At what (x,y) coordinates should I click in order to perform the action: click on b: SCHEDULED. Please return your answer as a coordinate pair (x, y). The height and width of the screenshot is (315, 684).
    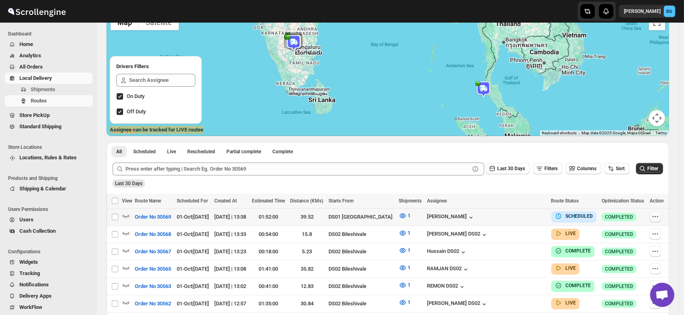
    Looking at the image, I should click on (579, 216).